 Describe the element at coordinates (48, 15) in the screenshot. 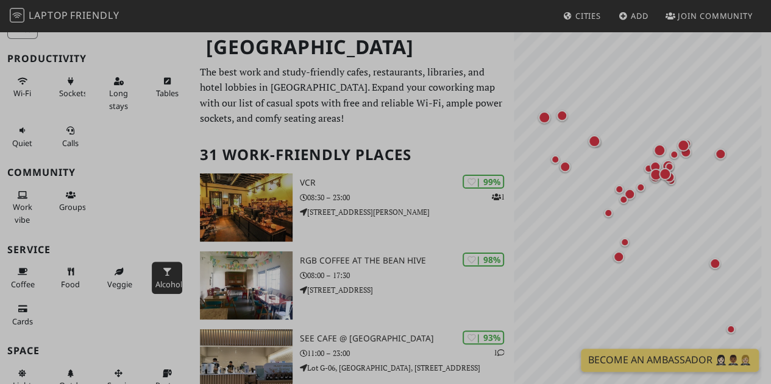

I see `span: Laptop` at that location.